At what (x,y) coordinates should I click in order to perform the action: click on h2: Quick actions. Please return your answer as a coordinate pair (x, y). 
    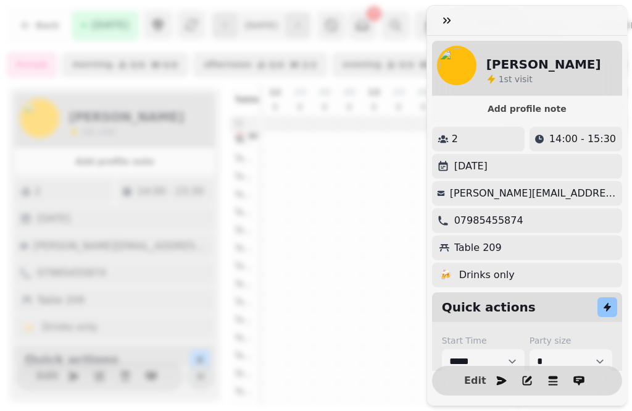
    Looking at the image, I should click on (489, 307).